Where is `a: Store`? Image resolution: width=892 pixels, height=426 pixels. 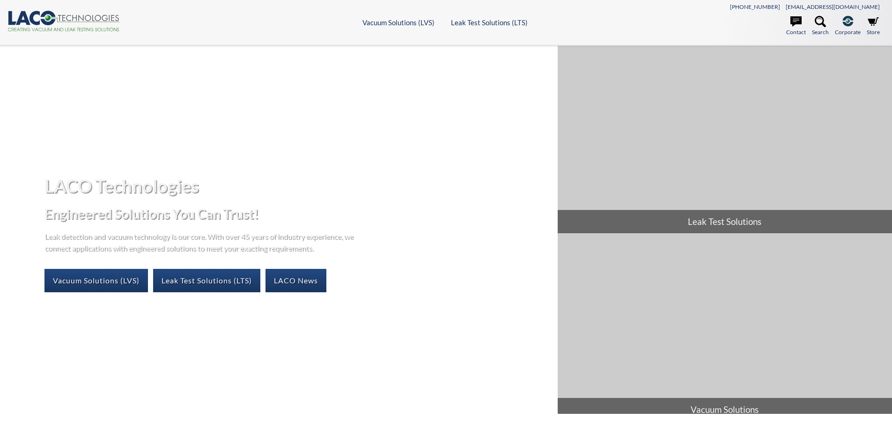
a: Store is located at coordinates (873, 26).